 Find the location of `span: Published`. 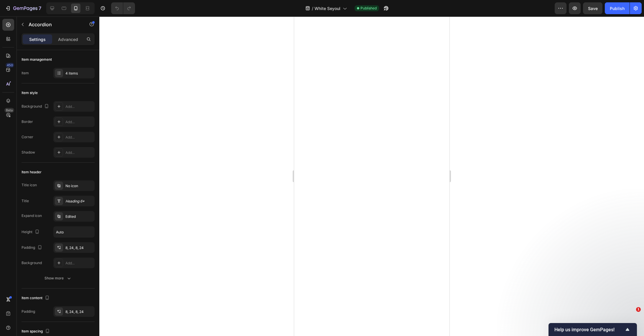

span: Published is located at coordinates (369, 8).